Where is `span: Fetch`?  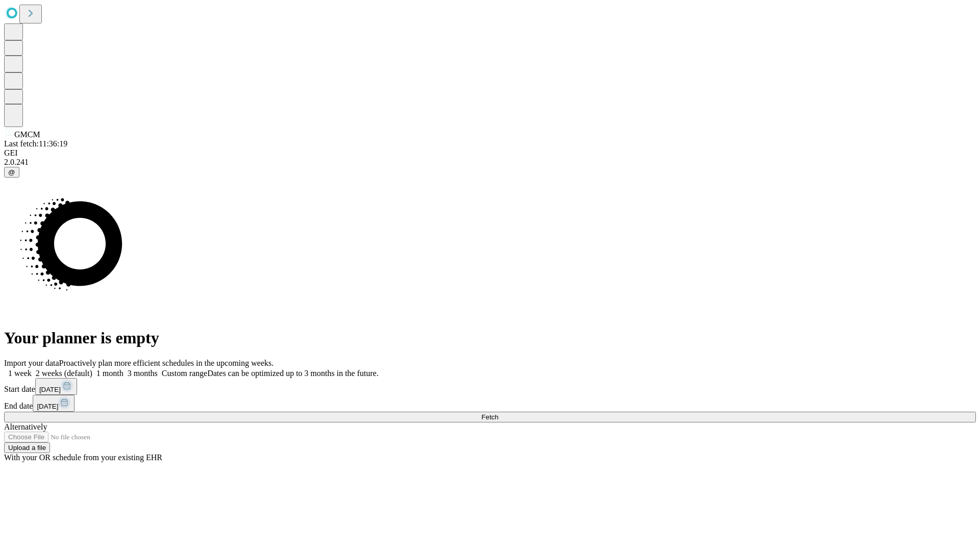 span: Fetch is located at coordinates (489, 417).